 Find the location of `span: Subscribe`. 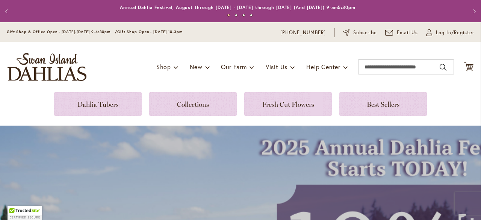

span: Subscribe is located at coordinates (365, 33).